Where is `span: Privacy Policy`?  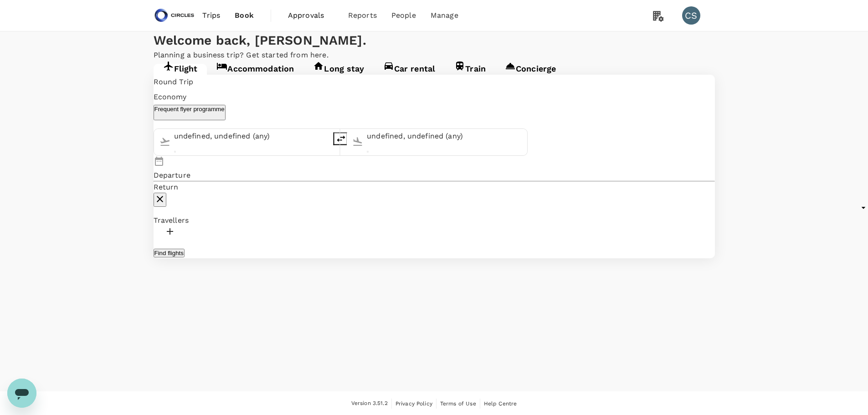 span: Privacy Policy is located at coordinates (414, 404).